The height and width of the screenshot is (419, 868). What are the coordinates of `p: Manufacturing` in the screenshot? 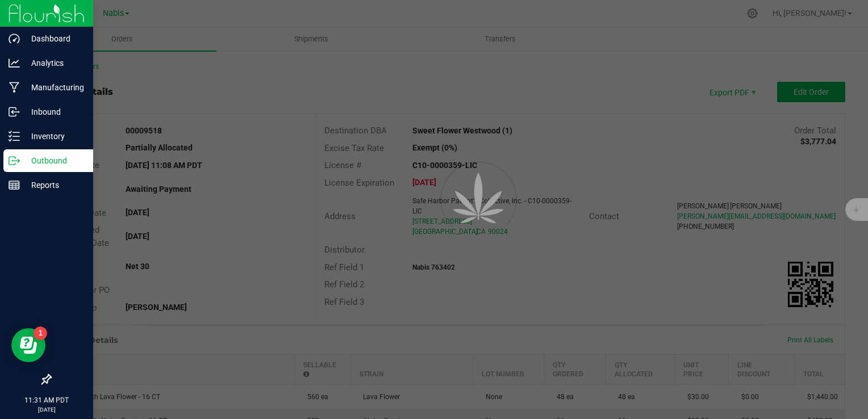 It's located at (54, 88).